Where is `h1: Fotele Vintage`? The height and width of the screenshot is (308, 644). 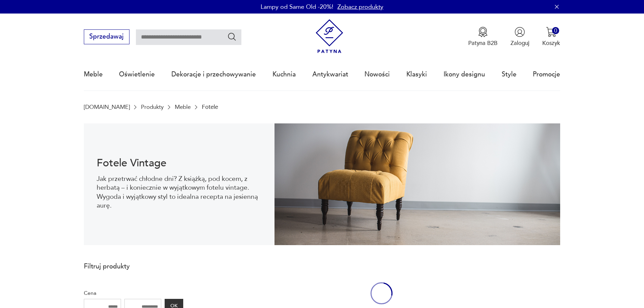 h1: Fotele Vintage is located at coordinates (179, 163).